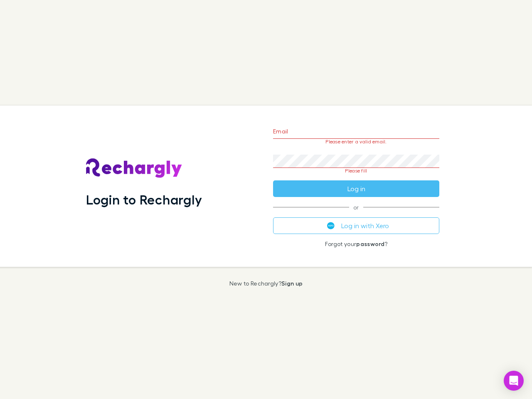 Image resolution: width=532 pixels, height=399 pixels. What do you see at coordinates (144, 200) in the screenshot?
I see `h1: Login to Rechargly` at bounding box center [144, 200].